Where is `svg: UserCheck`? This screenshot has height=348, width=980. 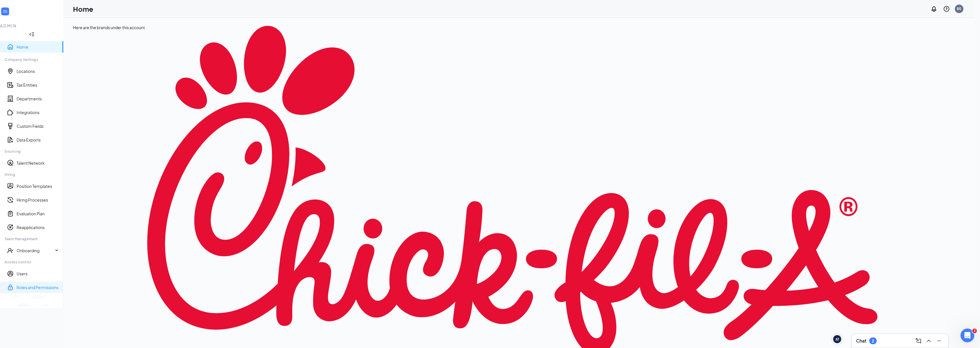
svg: UserCheck is located at coordinates (11, 251).